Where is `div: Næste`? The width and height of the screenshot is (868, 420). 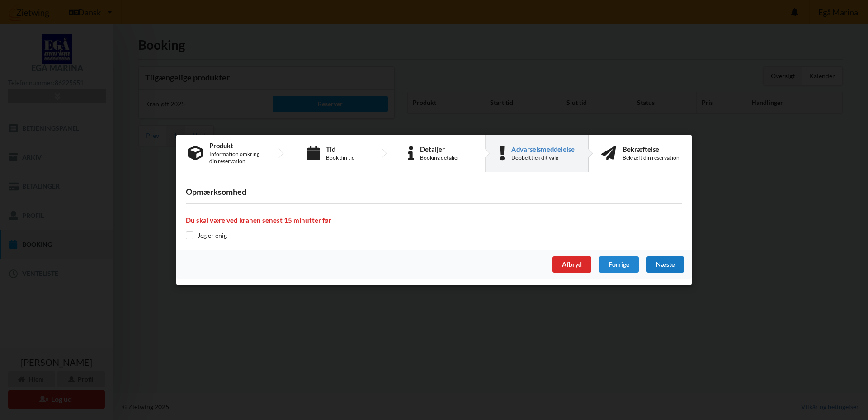
div: Næste is located at coordinates (665, 265).